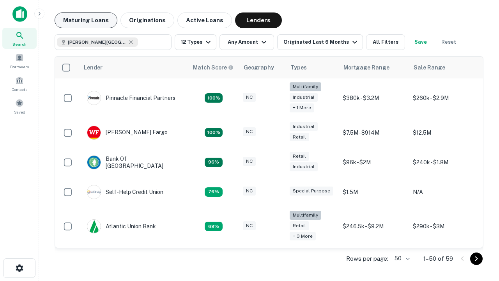  I want to click on button: Active Loans, so click(205, 20).